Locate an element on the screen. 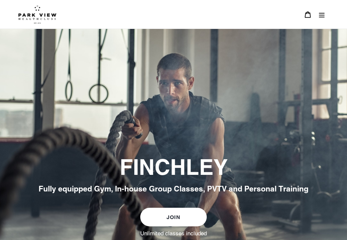 Image resolution: width=347 pixels, height=240 pixels. img: Park view health clubs is a gym near you. is located at coordinates (37, 14).